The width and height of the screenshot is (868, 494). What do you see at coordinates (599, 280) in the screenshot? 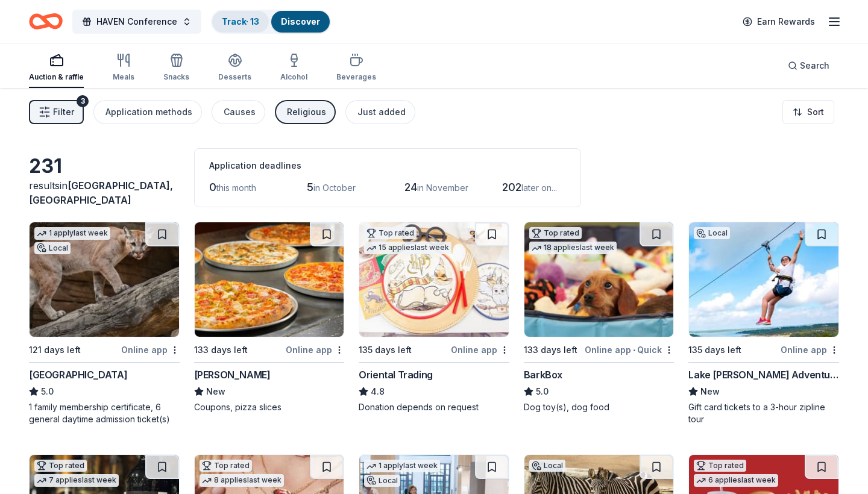
I see `img: Image for BarkBox` at bounding box center [599, 280].